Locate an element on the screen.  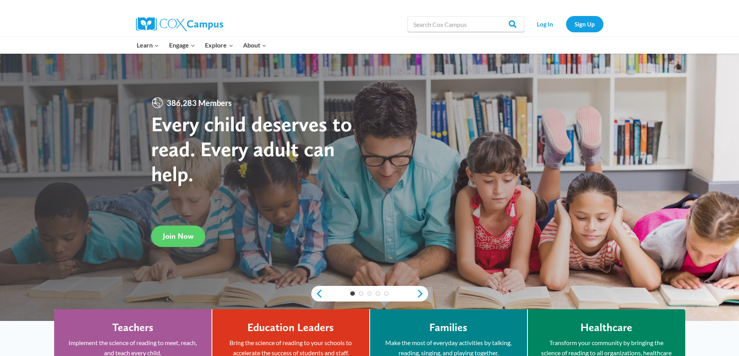
span: About is located at coordinates (255, 45).